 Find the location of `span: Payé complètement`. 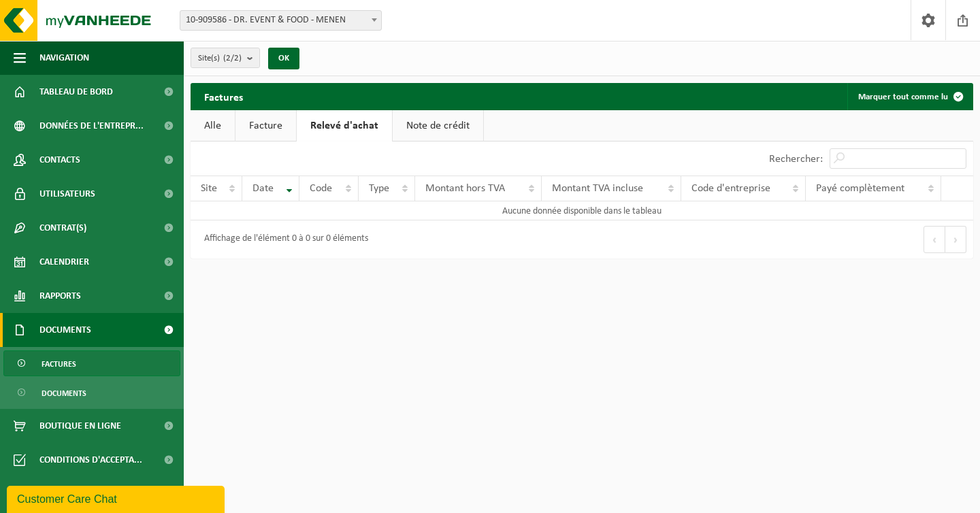

span: Payé complètement is located at coordinates (860, 188).